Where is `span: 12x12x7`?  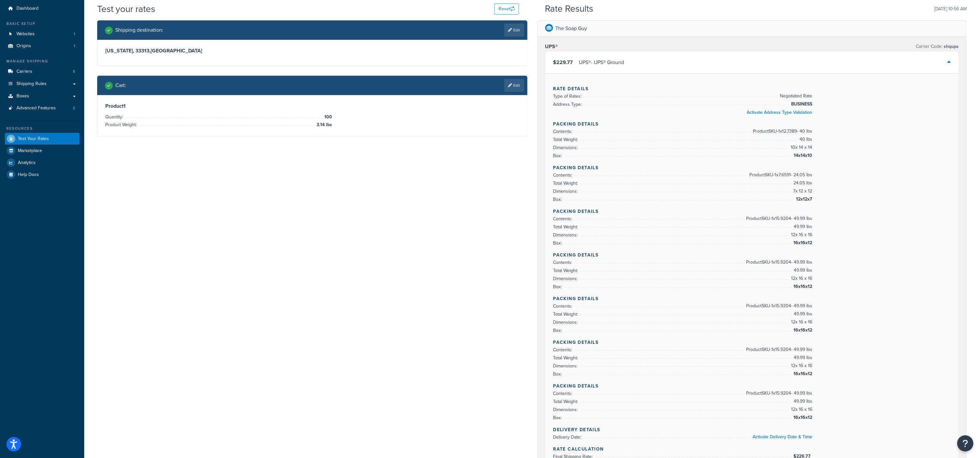
span: 12x12x7 is located at coordinates (804, 200).